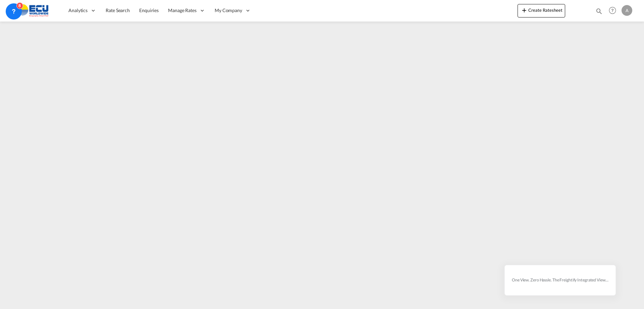  Describe the element at coordinates (33, 10) in the screenshot. I see `img: 6cccb1402a9411edb762cf9624ab9cda.png` at that location.